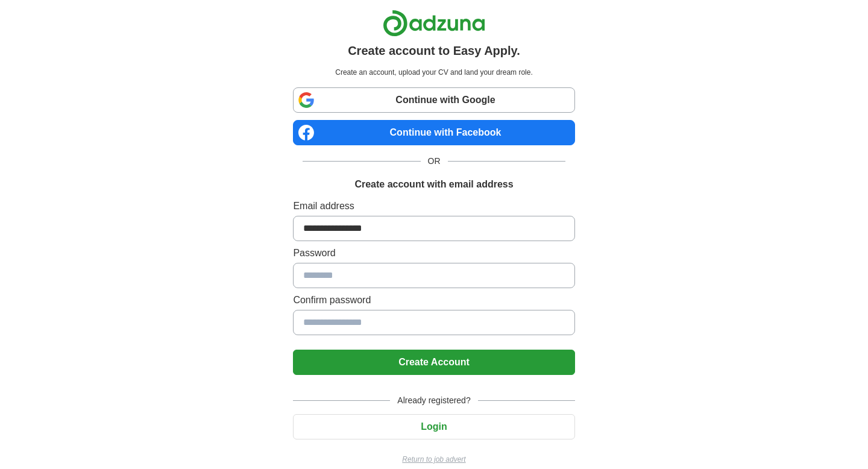 The image size is (868, 469). Describe the element at coordinates (433, 184) in the screenshot. I see `h1: Create account with email address` at that location.